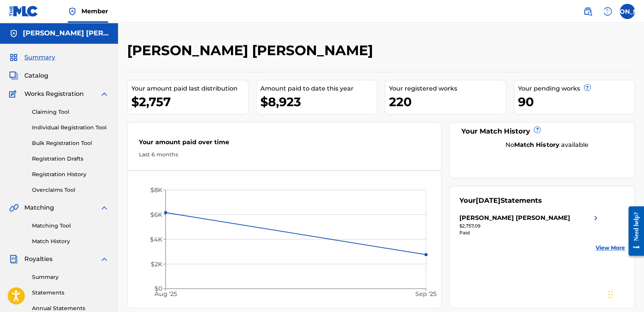  Describe the element at coordinates (54, 94) in the screenshot. I see `span: Works Registration` at that location.